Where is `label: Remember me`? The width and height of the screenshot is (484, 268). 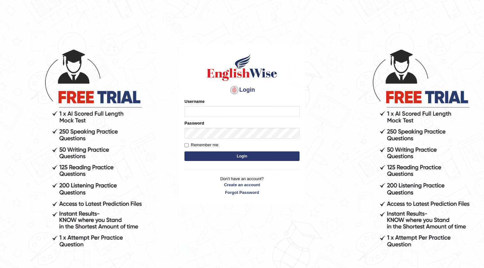 label: Remember me is located at coordinates (201, 145).